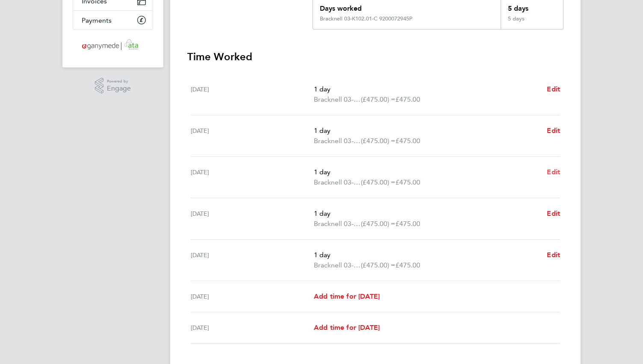 Image resolution: width=643 pixels, height=364 pixels. Describe the element at coordinates (366, 19) in the screenshot. I see `div: Bracknell 03-K102.01-C 9200072945P` at that location.